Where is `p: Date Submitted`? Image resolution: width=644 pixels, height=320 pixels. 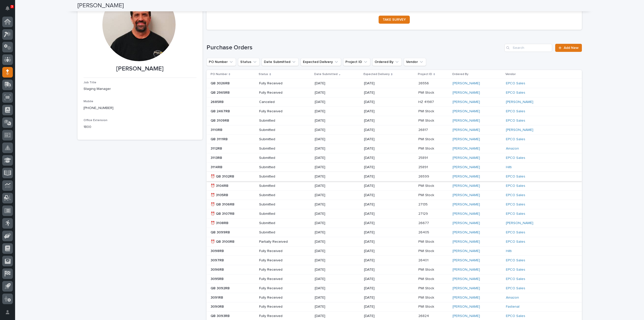 p: Date Submitted is located at coordinates (326, 74).